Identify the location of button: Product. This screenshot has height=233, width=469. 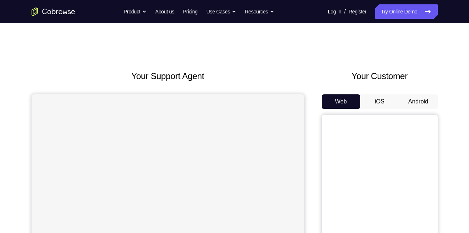
(135, 12).